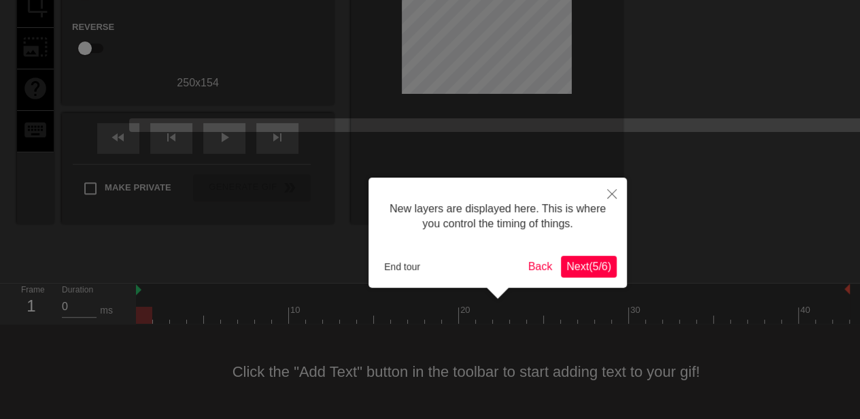 Image resolution: width=860 pixels, height=419 pixels. I want to click on button: Close, so click(612, 193).